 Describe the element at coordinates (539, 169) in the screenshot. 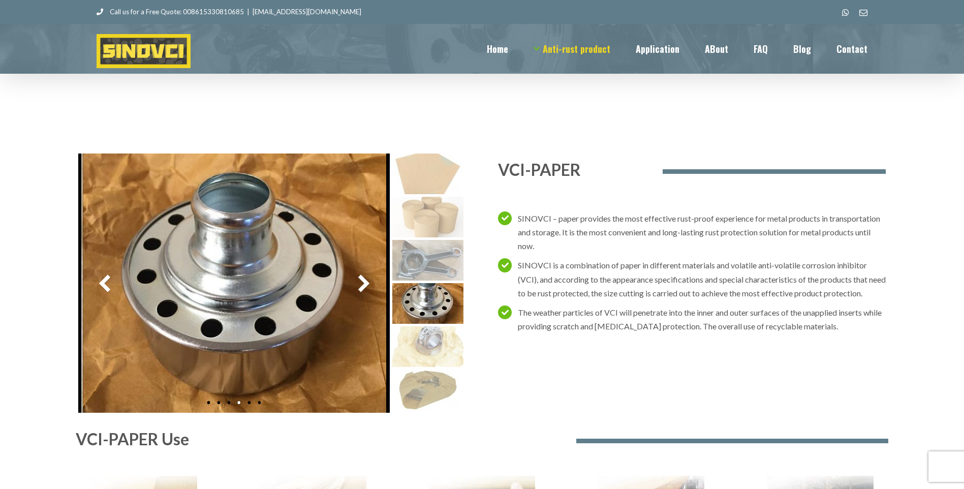

I see `span: VCI-PAPER` at that location.